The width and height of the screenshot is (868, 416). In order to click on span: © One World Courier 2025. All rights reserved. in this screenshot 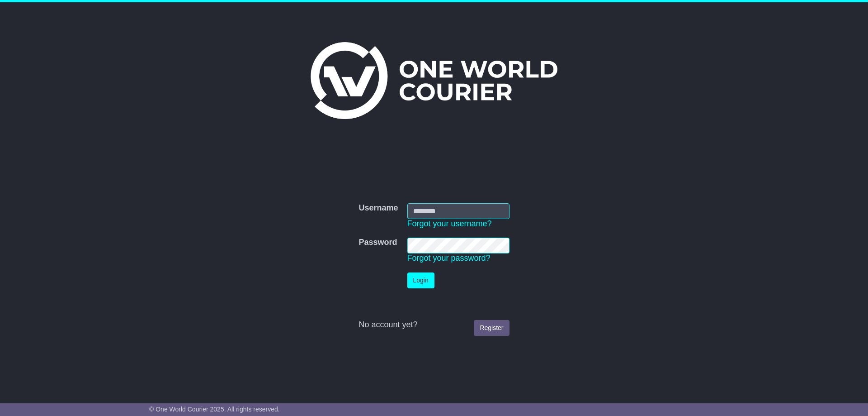, I will do `click(214, 409)`.